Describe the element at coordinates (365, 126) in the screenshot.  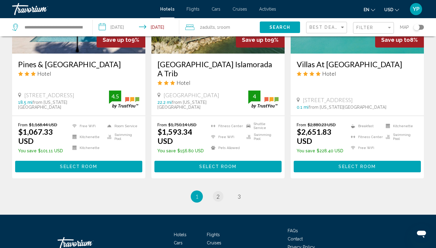
I see `li: Breakfast` at that location.